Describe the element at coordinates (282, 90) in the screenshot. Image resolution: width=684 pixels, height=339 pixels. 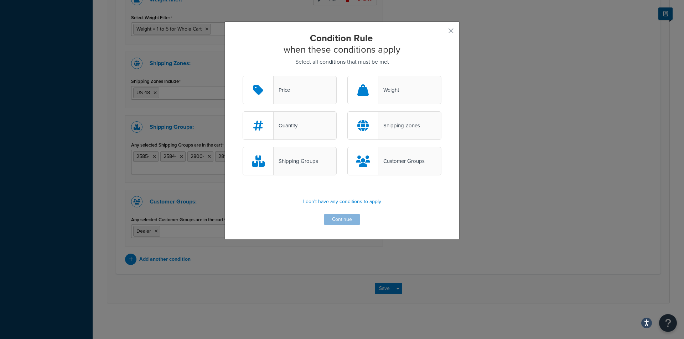
I see `div: Price` at that location.